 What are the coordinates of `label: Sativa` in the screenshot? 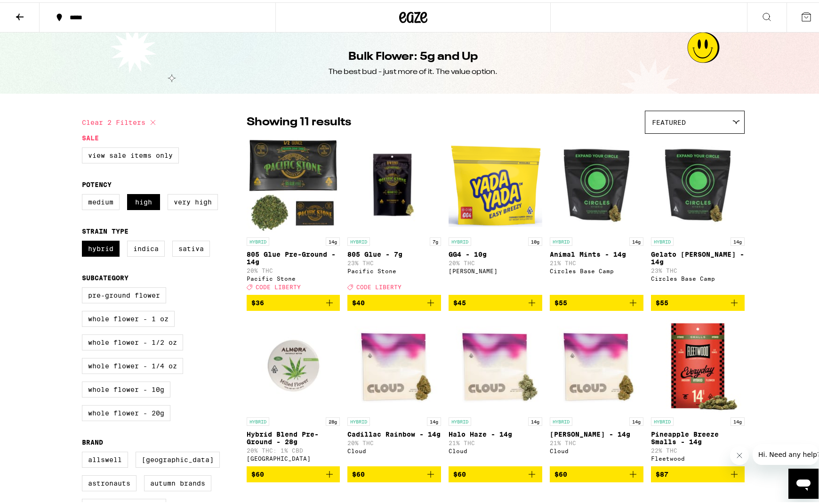 It's located at (191, 246).